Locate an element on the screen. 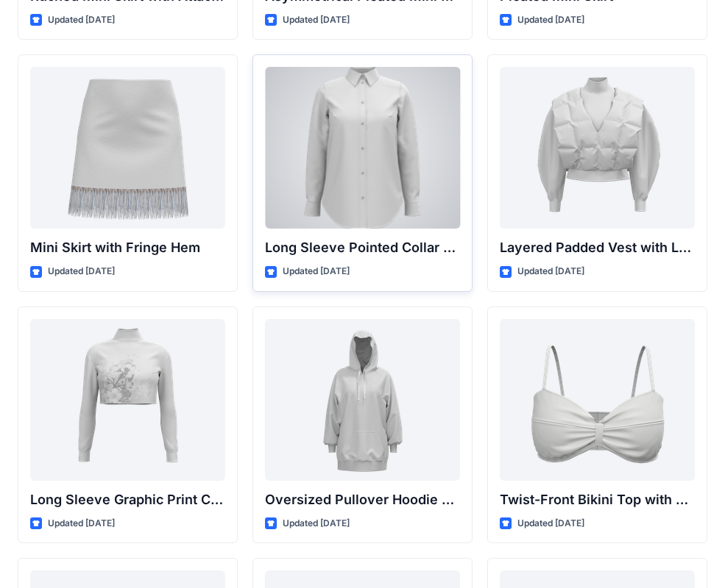  p: Long Sleeve Graphic Print Cropped Turtleneck is located at coordinates (127, 500).